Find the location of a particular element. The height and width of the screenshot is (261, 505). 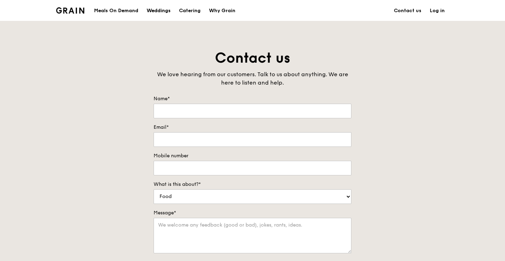

div: We love hearing from our customers. Talk to us about anything. We are here to listen and help. is located at coordinates (253, 79).